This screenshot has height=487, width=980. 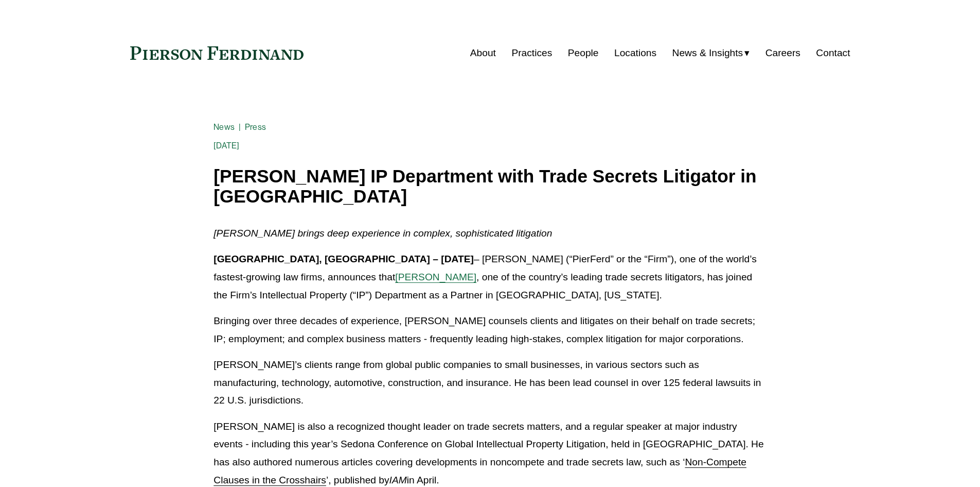 I want to click on a: Press, so click(x=255, y=126).